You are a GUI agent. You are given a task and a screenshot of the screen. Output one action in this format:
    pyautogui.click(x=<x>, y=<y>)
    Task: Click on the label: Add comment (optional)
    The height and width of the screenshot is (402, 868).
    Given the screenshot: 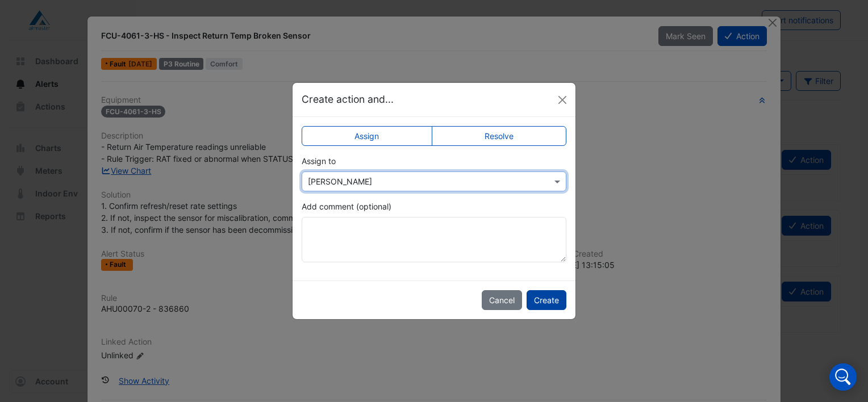 What is the action you would take?
    pyautogui.click(x=347, y=206)
    